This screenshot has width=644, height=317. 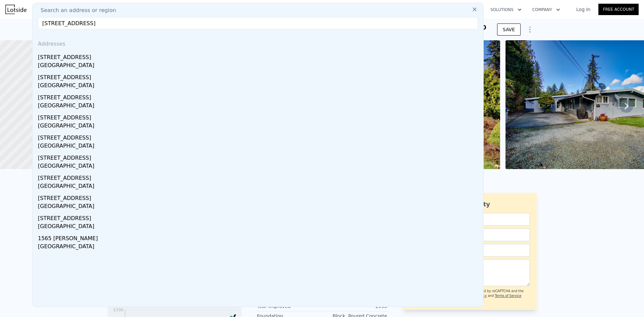 I want to click on span: Search an address or region, so click(x=75, y=10).